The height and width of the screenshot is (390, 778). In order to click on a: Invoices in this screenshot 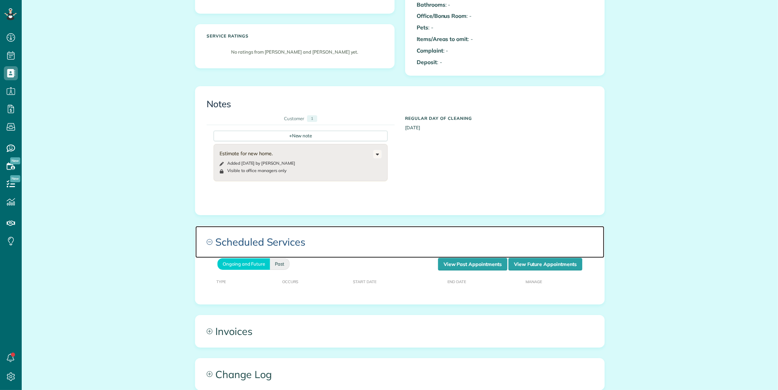, I will do `click(400, 331)`.